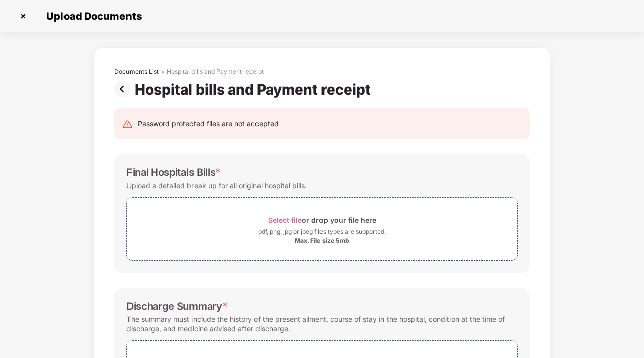 The height and width of the screenshot is (358, 644). What do you see at coordinates (174, 173) in the screenshot?
I see `div: Final Hospitals Bills` at bounding box center [174, 173].